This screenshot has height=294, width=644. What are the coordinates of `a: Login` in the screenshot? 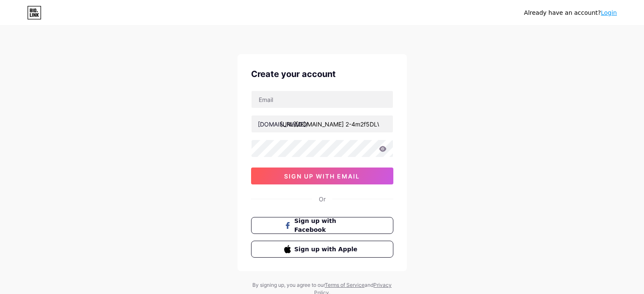 It's located at (609, 13).